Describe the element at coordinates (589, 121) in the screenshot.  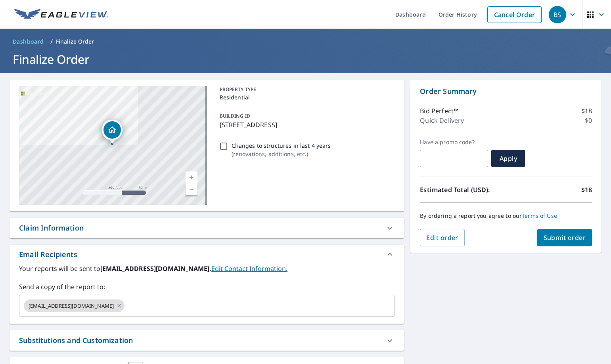
I see `p: $0` at that location.